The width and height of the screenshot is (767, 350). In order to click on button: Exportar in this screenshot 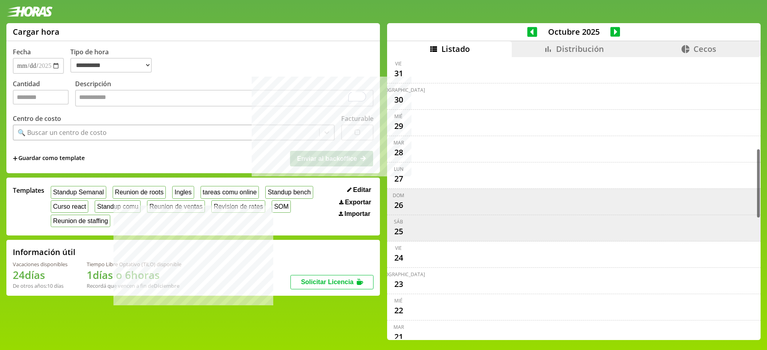, I will do `click(355, 202)`.